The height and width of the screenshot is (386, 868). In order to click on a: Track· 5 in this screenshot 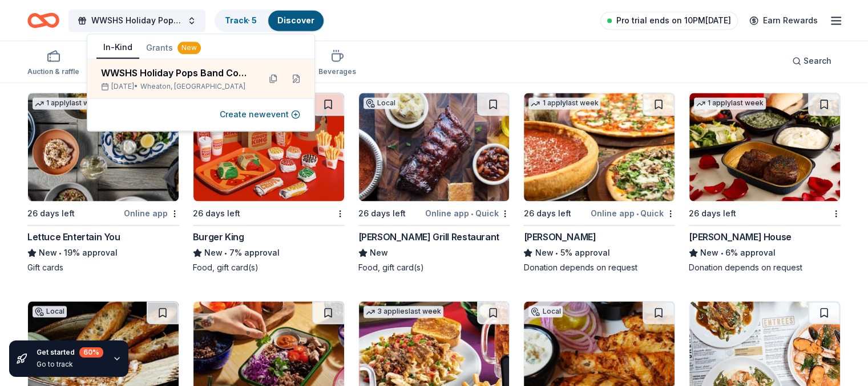, I will do `click(241, 20)`.